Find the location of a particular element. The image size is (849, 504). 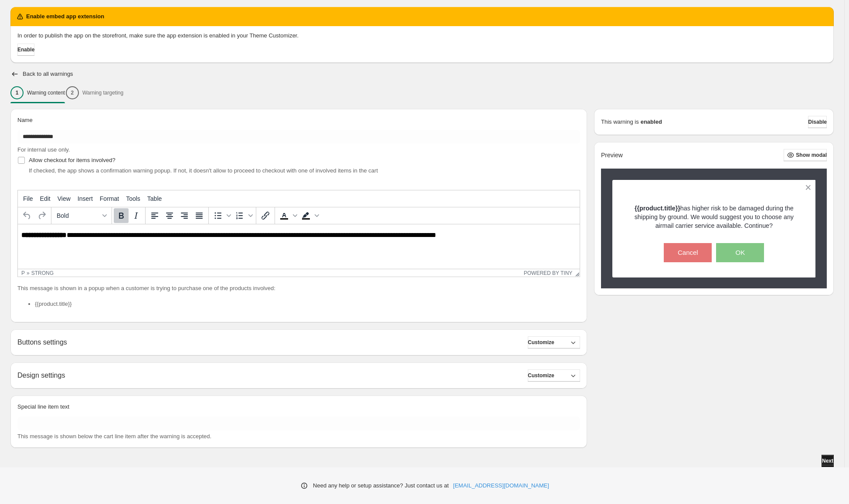

li: {{product.title}} is located at coordinates (307, 304).